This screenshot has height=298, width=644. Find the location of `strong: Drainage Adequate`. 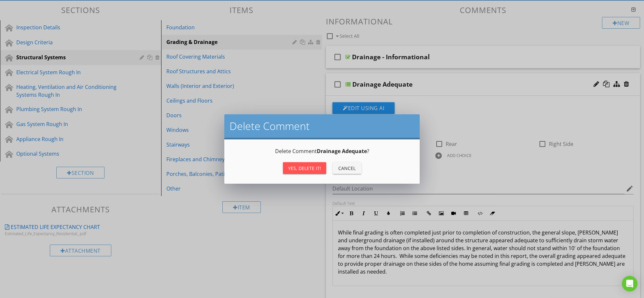

strong: Drainage Adequate is located at coordinates (342, 151).